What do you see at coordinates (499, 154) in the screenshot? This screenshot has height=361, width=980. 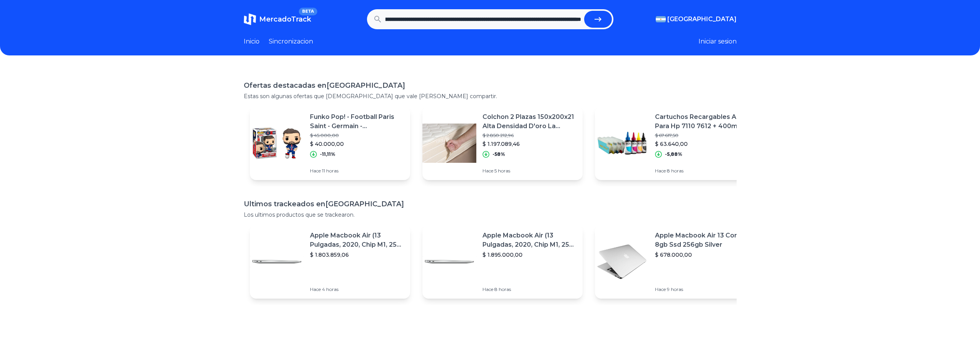 I see `p: -58%` at bounding box center [499, 154].